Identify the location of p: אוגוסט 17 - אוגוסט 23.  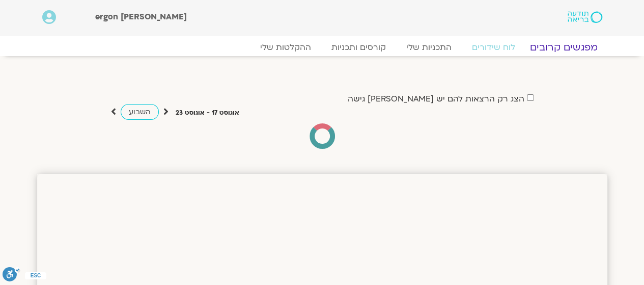
(207, 113).